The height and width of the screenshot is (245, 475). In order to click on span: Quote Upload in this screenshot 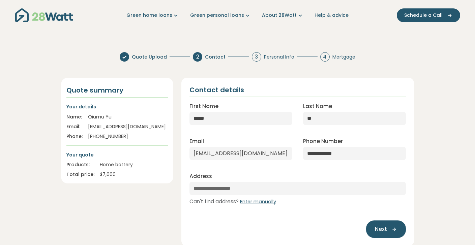, I will do `click(149, 57)`.